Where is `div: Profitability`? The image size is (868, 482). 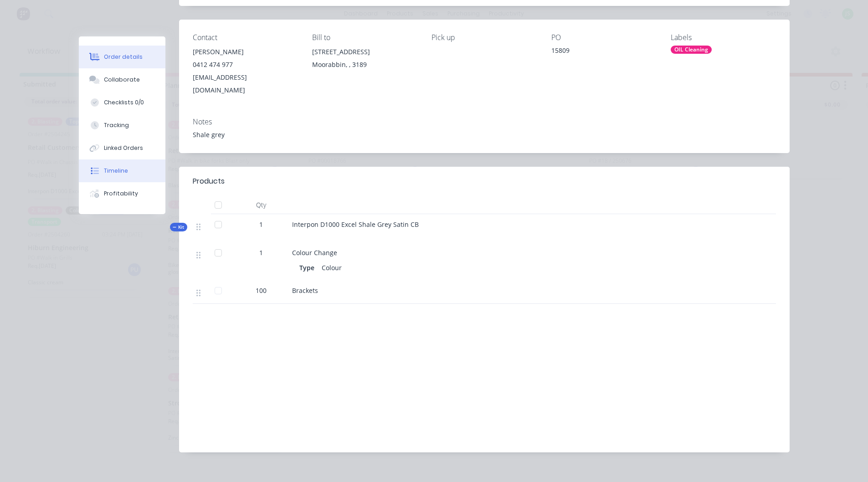
div: Profitability is located at coordinates (121, 194).